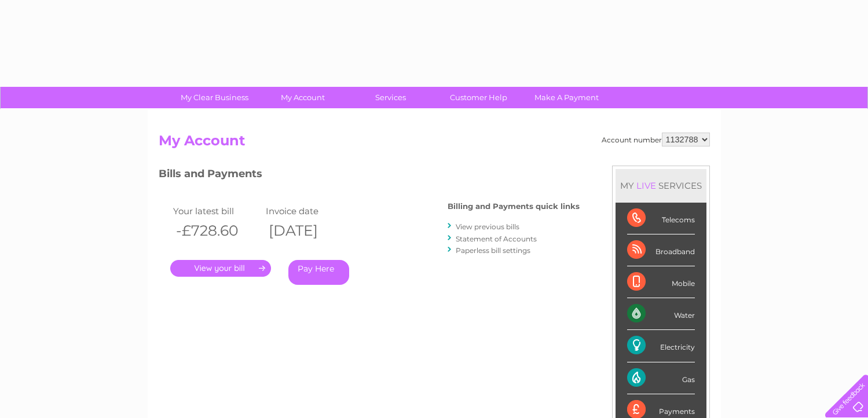  What do you see at coordinates (478, 97) in the screenshot?
I see `a: Customer Help` at bounding box center [478, 97].